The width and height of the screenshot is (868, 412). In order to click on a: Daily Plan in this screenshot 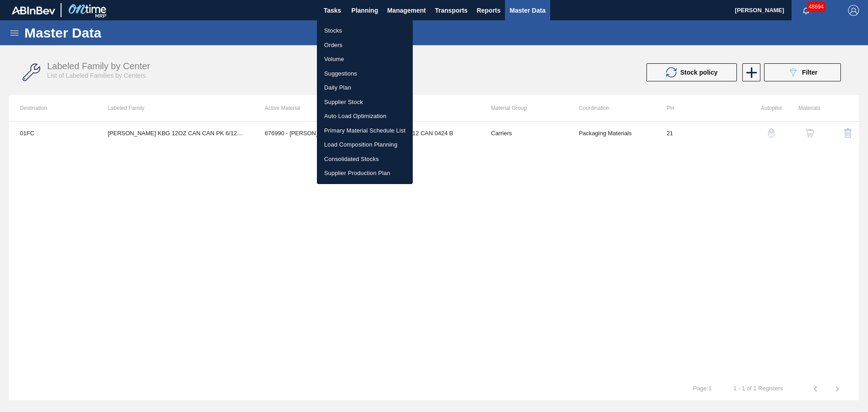, I will do `click(365, 88)`.